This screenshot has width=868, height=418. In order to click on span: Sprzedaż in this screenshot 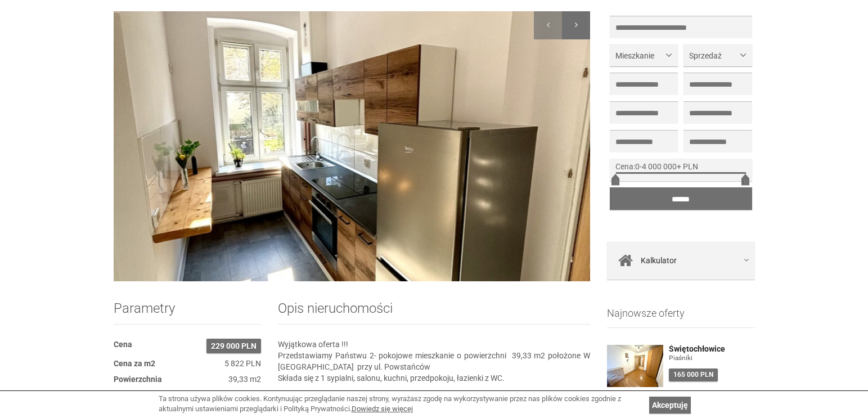, I will do `click(713, 56)`.